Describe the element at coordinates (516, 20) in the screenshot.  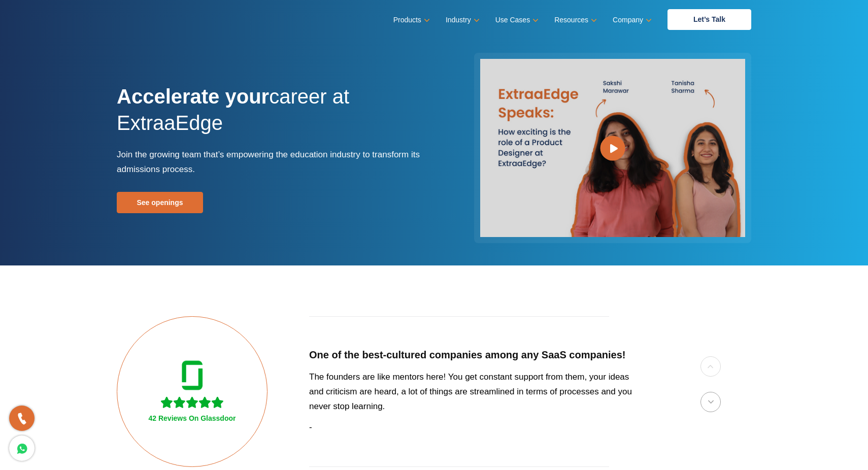
I see `a: Use Cases` at that location.